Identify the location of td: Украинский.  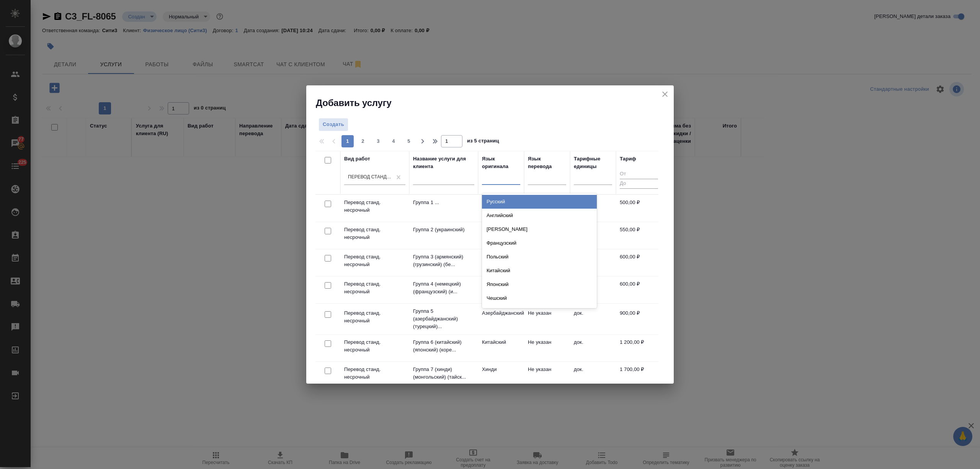
(501, 235).